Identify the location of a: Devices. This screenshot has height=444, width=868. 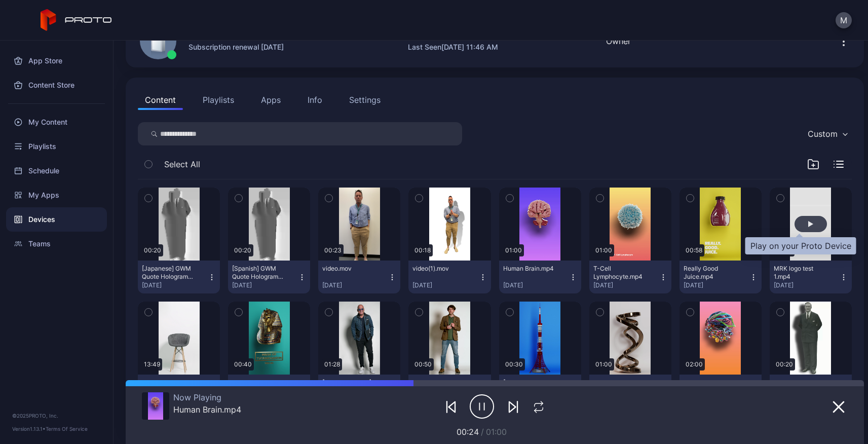
(56, 219).